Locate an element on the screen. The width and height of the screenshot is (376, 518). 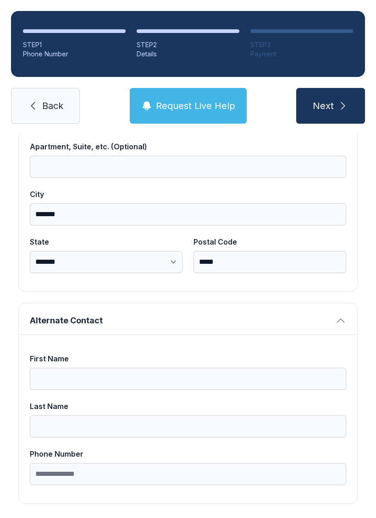
div: STEP 2 is located at coordinates (188, 45).